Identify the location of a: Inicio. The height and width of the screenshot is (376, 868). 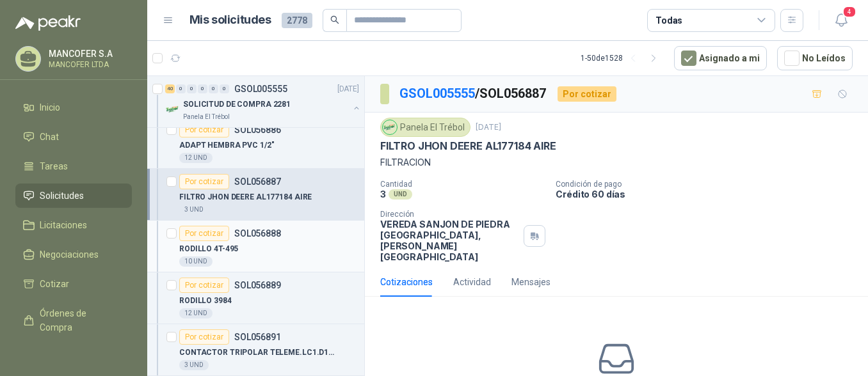
(73, 107).